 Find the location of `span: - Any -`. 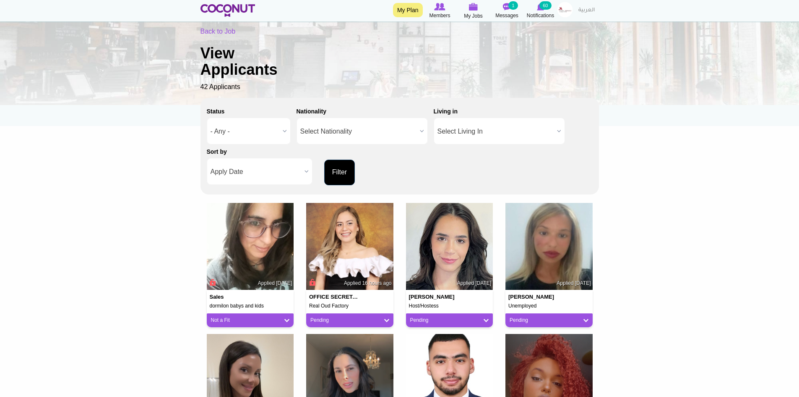

span: - Any - is located at coordinates (245, 131).